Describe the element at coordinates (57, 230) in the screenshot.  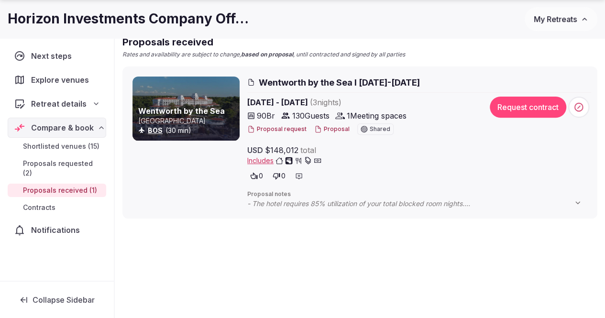
I see `span: Notifications` at that location.